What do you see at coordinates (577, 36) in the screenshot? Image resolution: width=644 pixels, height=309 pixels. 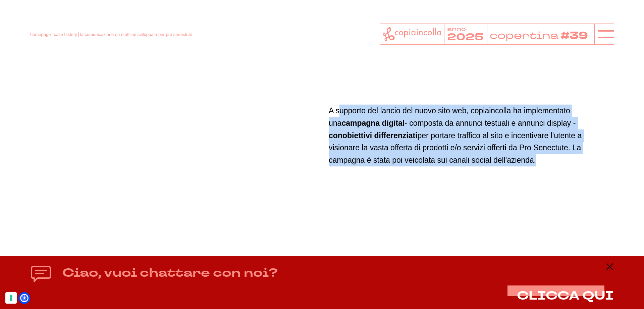 I see `tspan: #39` at bounding box center [577, 36].